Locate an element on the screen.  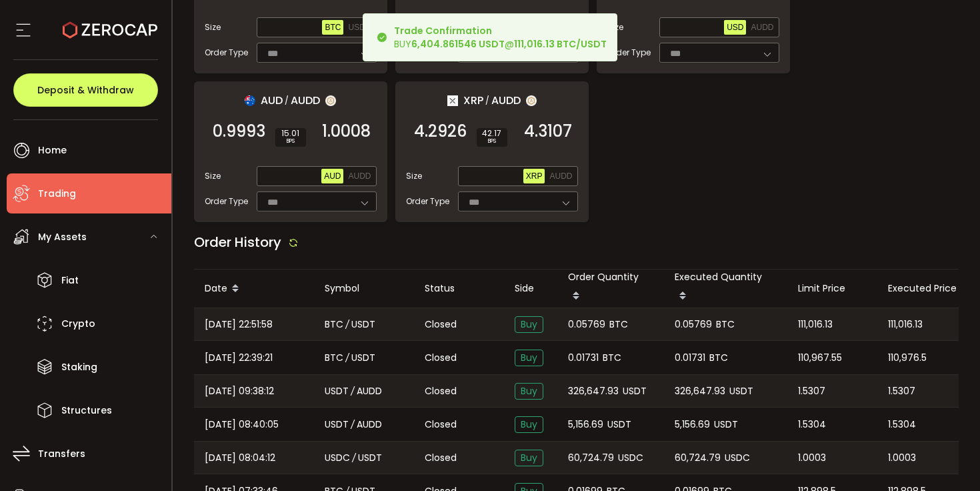
span: 4.2926 is located at coordinates (440, 131).